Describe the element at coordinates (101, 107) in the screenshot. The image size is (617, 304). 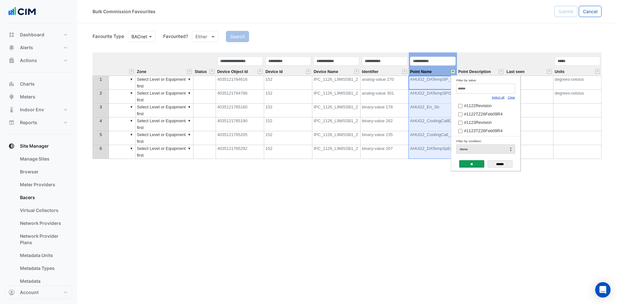
I see `span: 3` at that location.